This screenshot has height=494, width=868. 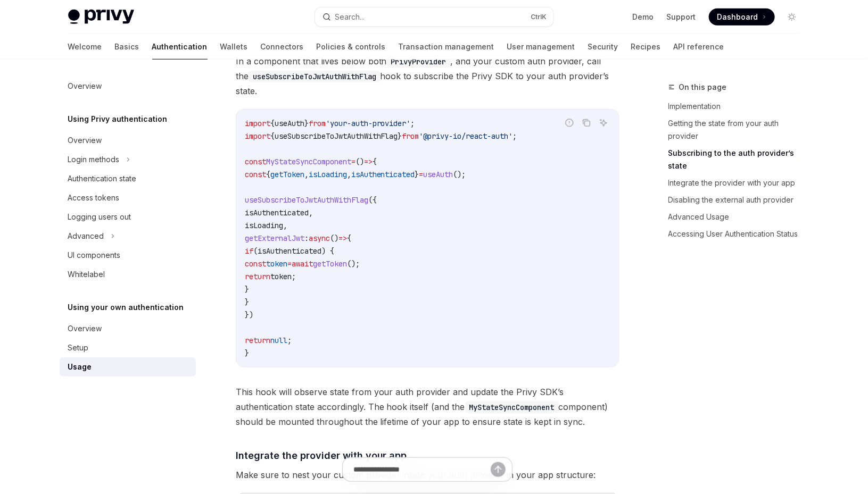 What do you see at coordinates (128, 348) in the screenshot?
I see `a: Setup` at bounding box center [128, 348].